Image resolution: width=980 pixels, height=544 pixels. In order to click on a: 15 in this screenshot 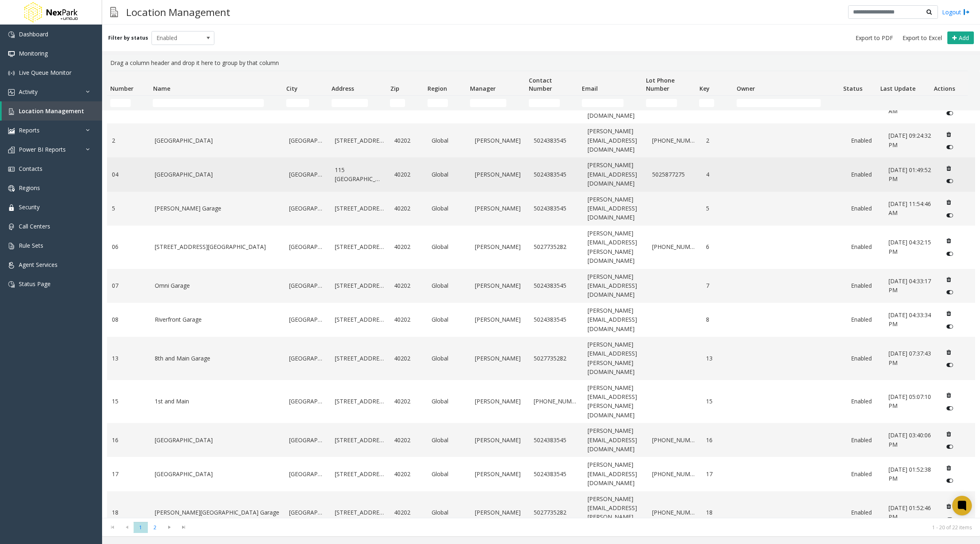, I will do `click(129, 401)`.